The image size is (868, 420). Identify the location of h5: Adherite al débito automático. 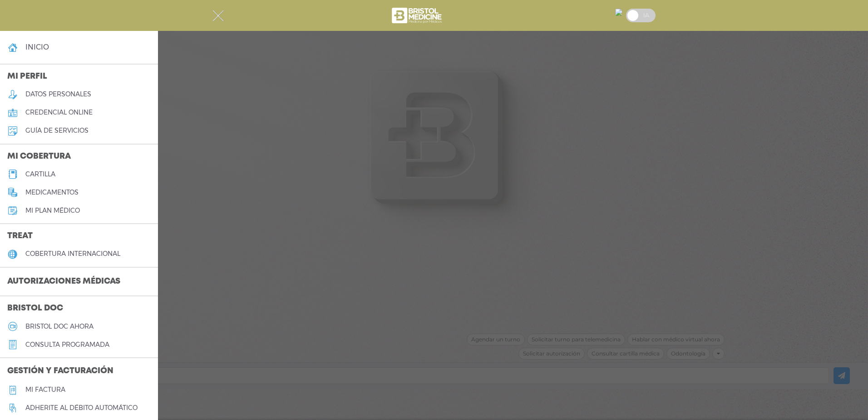
(81, 407).